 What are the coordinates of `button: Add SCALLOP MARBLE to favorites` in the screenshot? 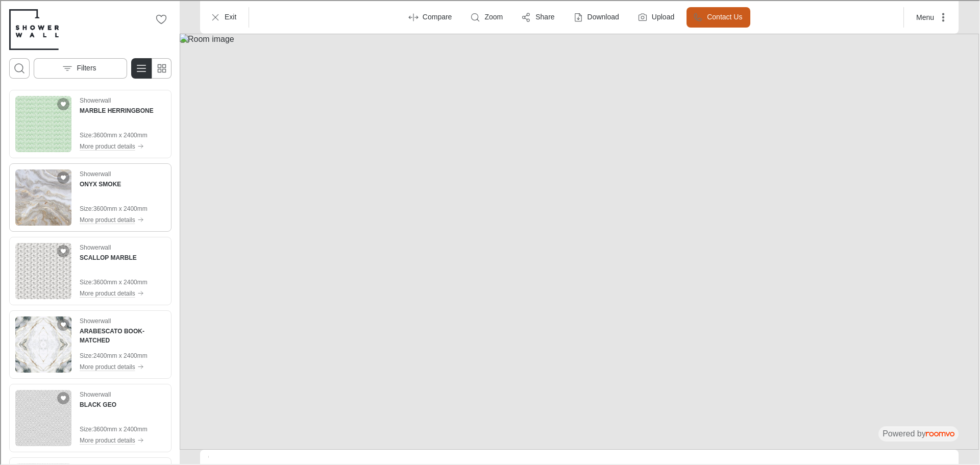 It's located at (62, 250).